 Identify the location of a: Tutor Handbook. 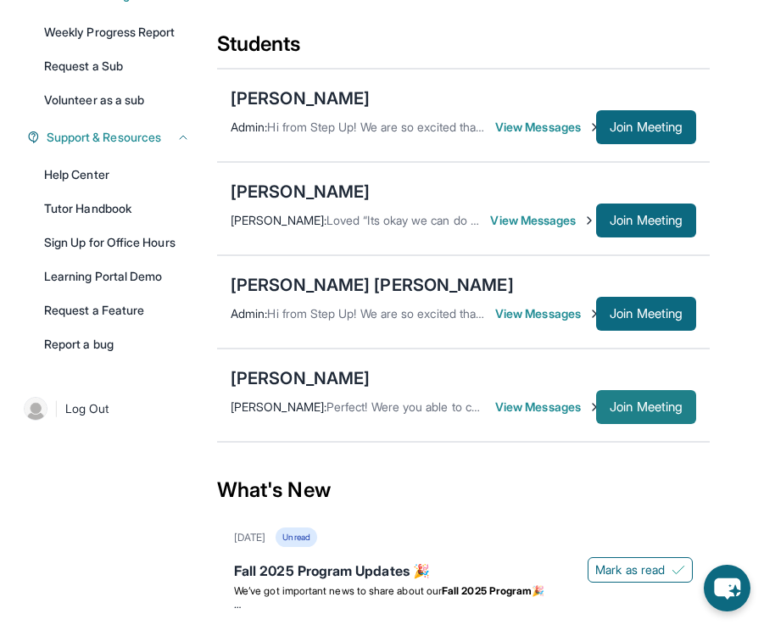
(117, 209).